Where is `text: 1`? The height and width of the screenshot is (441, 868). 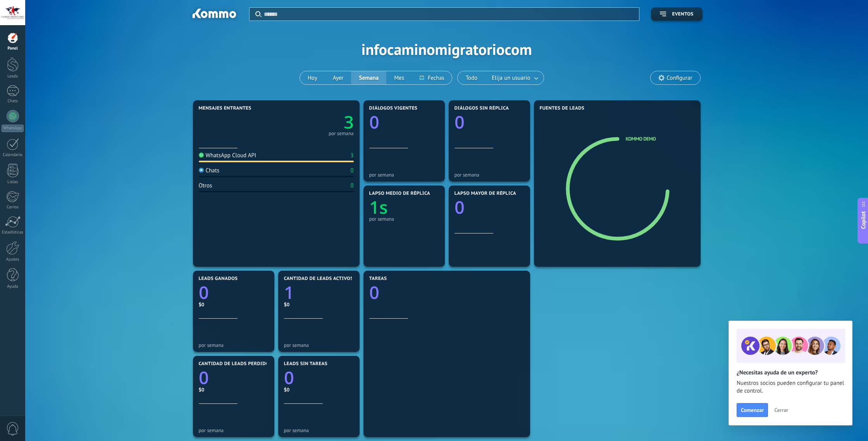 text: 1 is located at coordinates (289, 292).